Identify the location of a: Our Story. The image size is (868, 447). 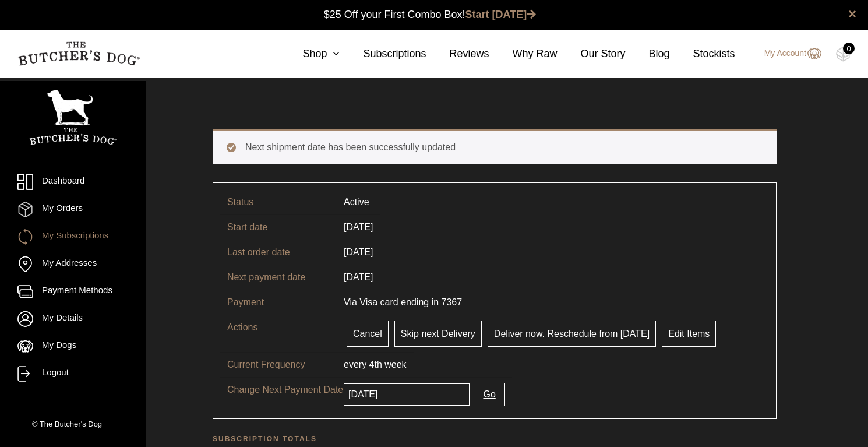
(592, 54).